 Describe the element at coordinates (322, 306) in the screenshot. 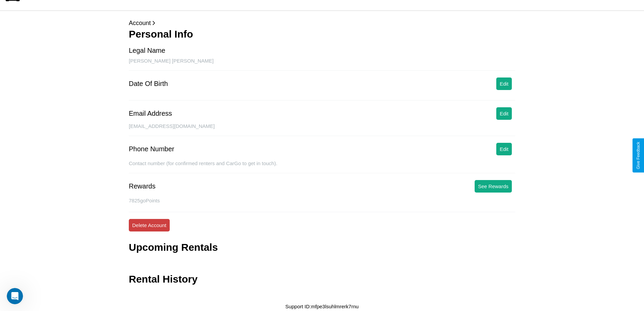

I see `p: Support ID: mfpe3lsuhlmrerk7rnu` at that location.